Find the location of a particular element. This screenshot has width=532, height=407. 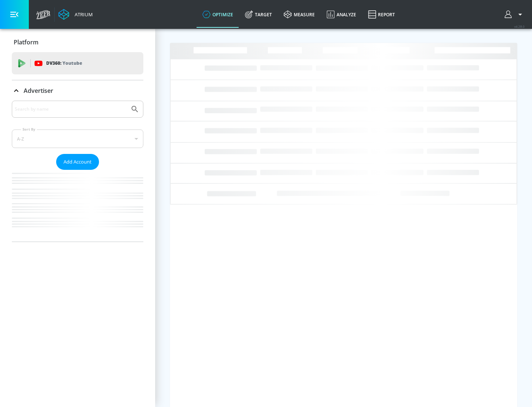

label: Sort By is located at coordinates (29, 129).